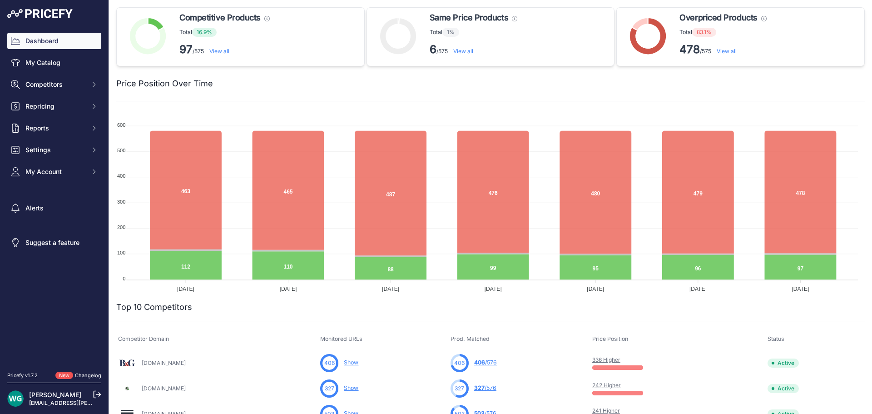  Describe the element at coordinates (451, 32) in the screenshot. I see `span: 1%` at that location.